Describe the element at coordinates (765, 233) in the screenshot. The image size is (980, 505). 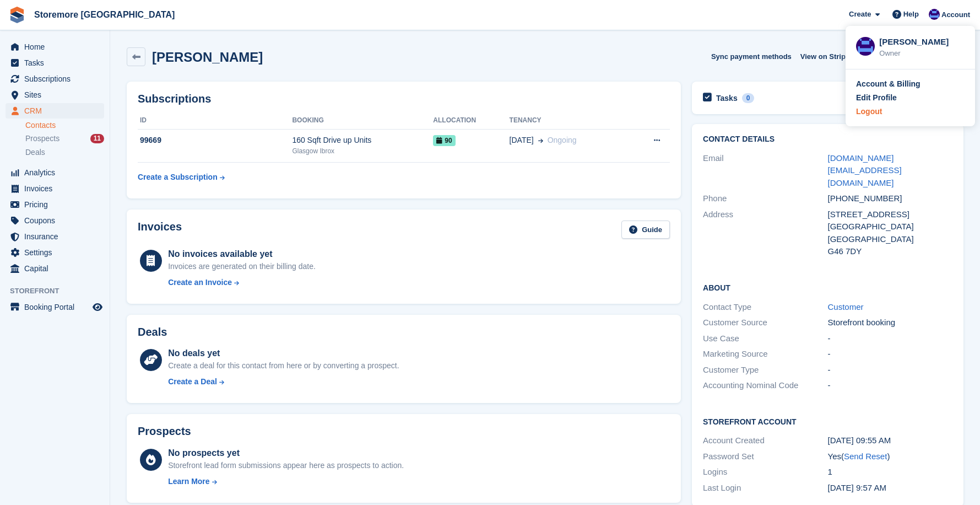
I see `div: Address` at that location.